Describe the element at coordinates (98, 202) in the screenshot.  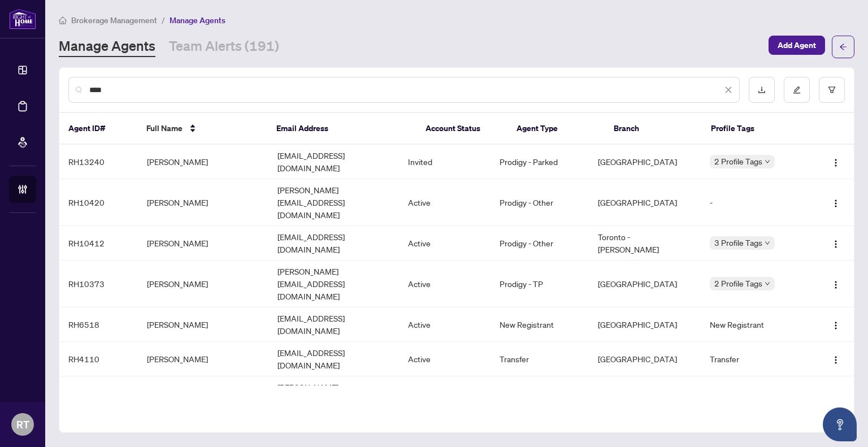
I see `td: RH10420` at that location.